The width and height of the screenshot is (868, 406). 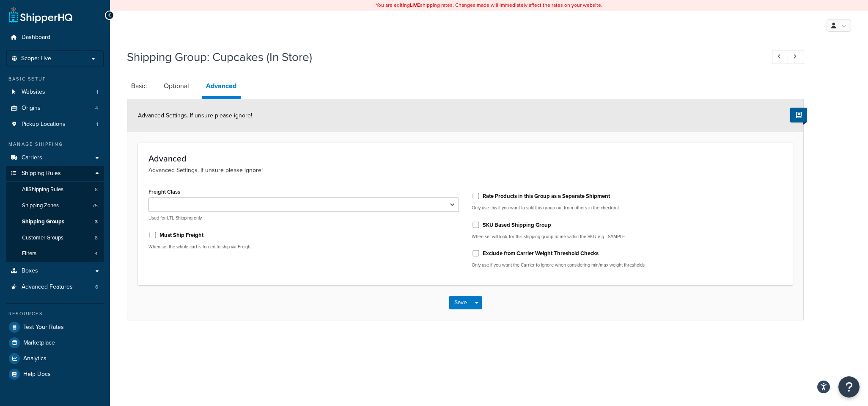 I want to click on li: Advanced Features, so click(x=55, y=287).